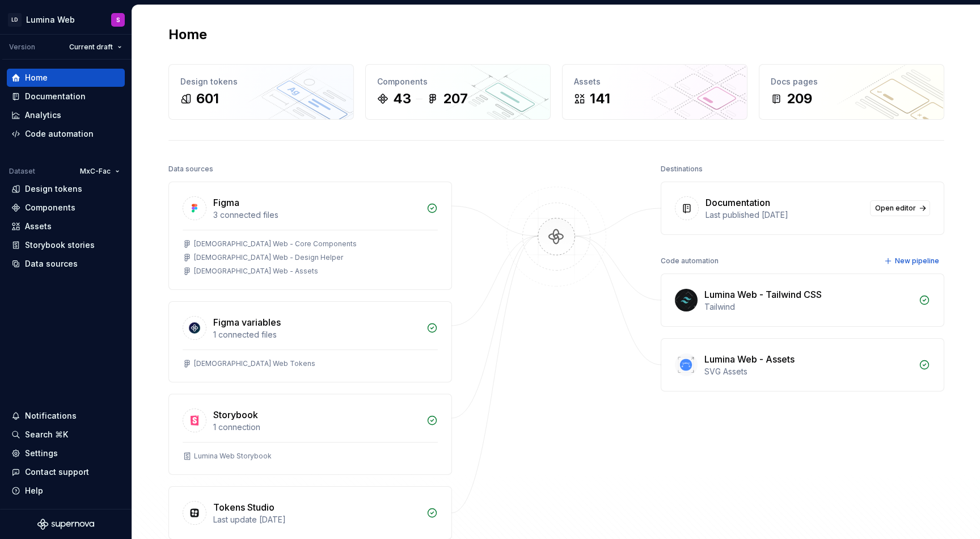 Image resolution: width=980 pixels, height=539 pixels. Describe the element at coordinates (90, 47) in the screenshot. I see `span: Current draft` at that location.